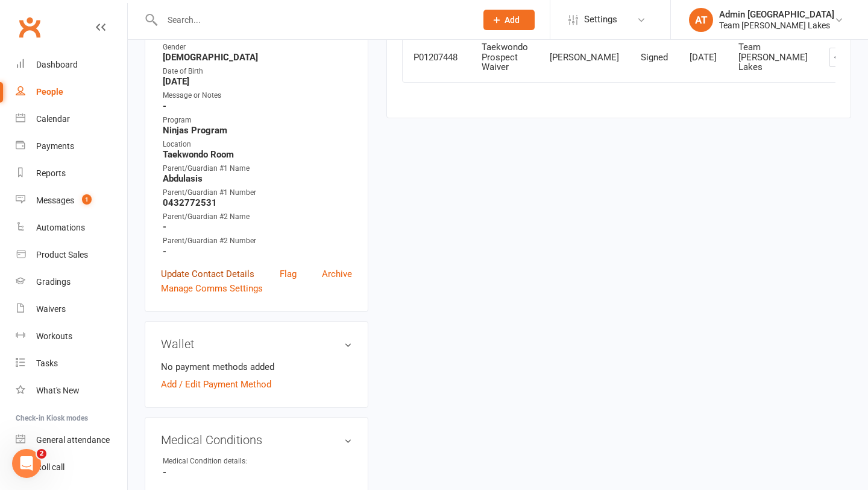 Image resolution: width=868 pixels, height=490 pixels. I want to click on span: 1, so click(87, 199).